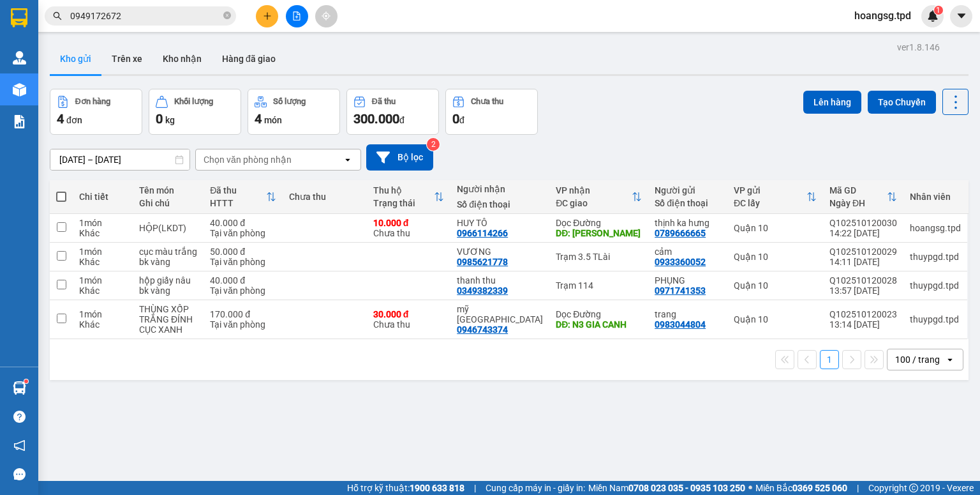 This screenshot has height=495, width=980. Describe the element at coordinates (599, 285) in the screenshot. I see `div: Trạm 114` at that location.